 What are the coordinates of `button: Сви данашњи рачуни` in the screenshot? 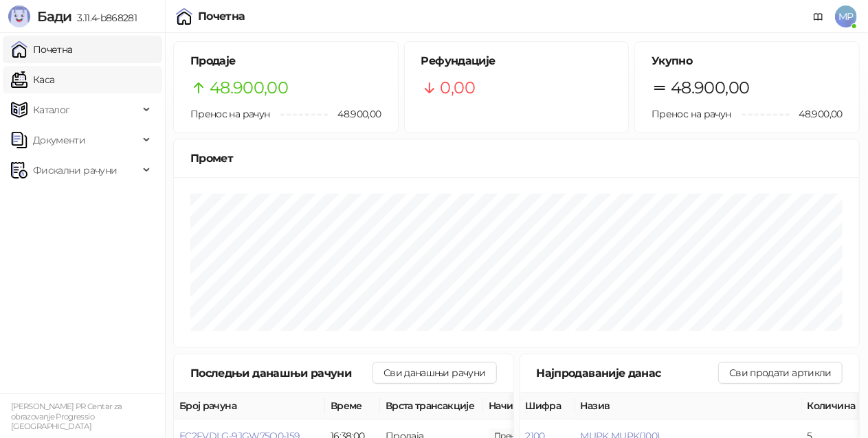 It's located at (435, 373).